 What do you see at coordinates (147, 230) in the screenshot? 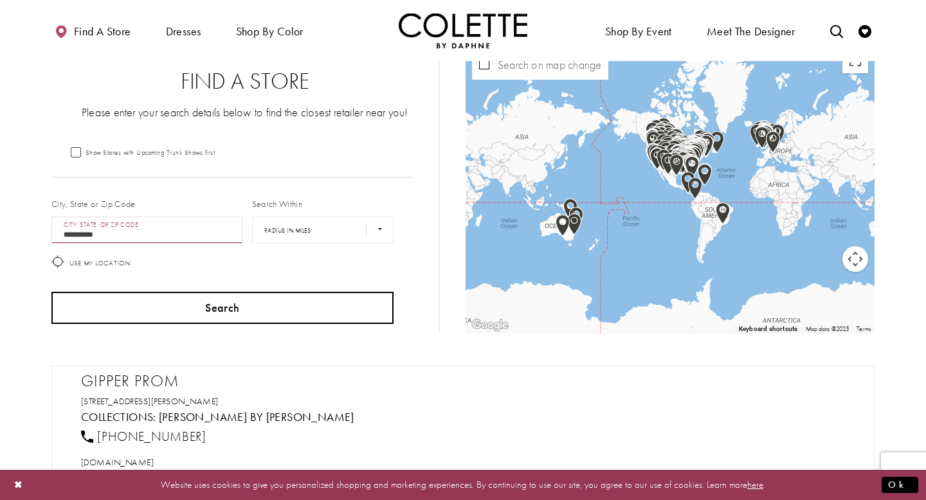
I see `input: City, State, or ZIP Code` at bounding box center [147, 230].